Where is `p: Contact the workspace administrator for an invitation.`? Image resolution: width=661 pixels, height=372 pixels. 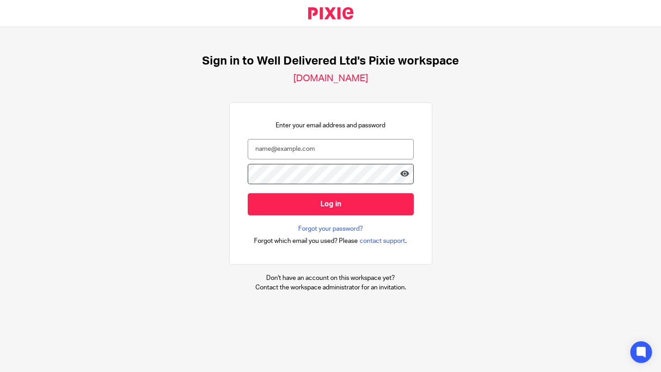 p: Contact the workspace administrator for an invitation. is located at coordinates (331, 288).